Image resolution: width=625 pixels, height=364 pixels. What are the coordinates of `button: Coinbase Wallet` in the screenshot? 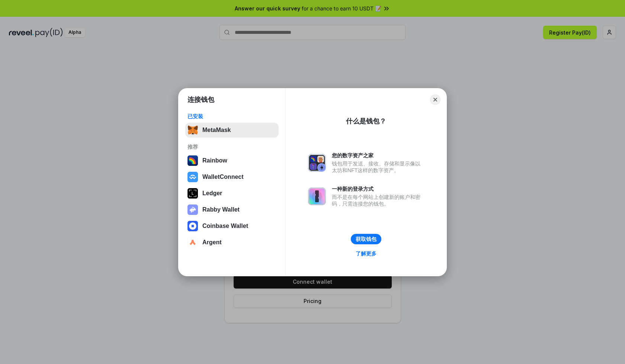 It's located at (232, 226).